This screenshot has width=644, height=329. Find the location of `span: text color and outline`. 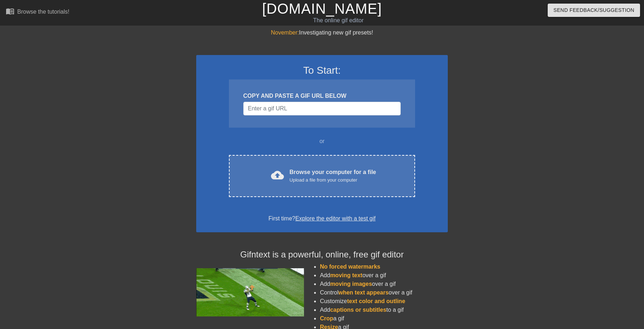

span: text color and outline is located at coordinates (376, 301).